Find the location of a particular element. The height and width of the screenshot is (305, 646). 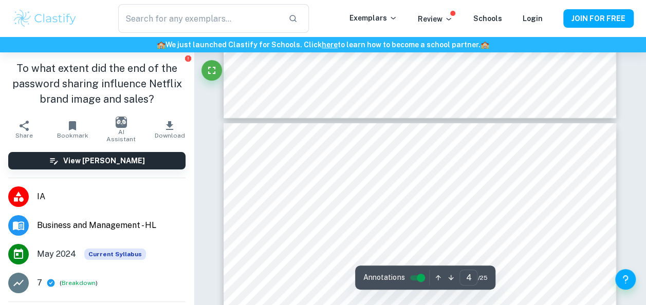

button: Report issue is located at coordinates (188, 58).